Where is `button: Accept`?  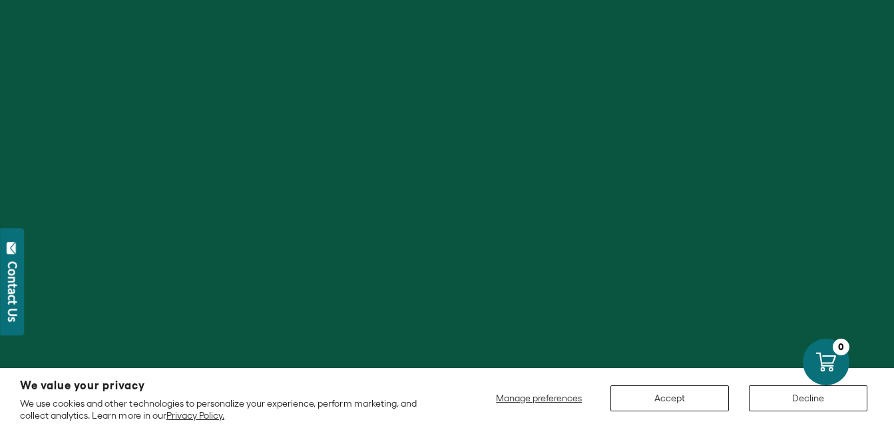
button: Accept is located at coordinates (670, 398).